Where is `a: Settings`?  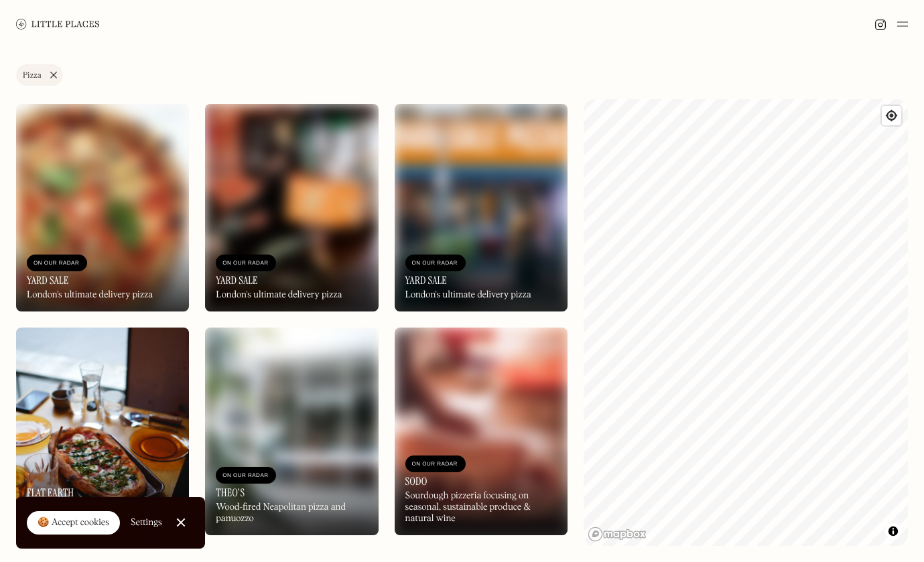
a: Settings is located at coordinates (146, 523).